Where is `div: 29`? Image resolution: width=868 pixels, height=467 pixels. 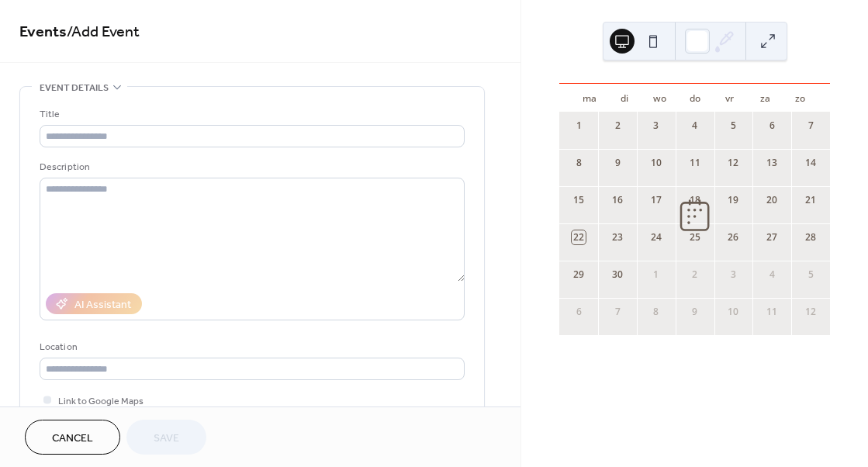
div: 29 is located at coordinates (579, 274).